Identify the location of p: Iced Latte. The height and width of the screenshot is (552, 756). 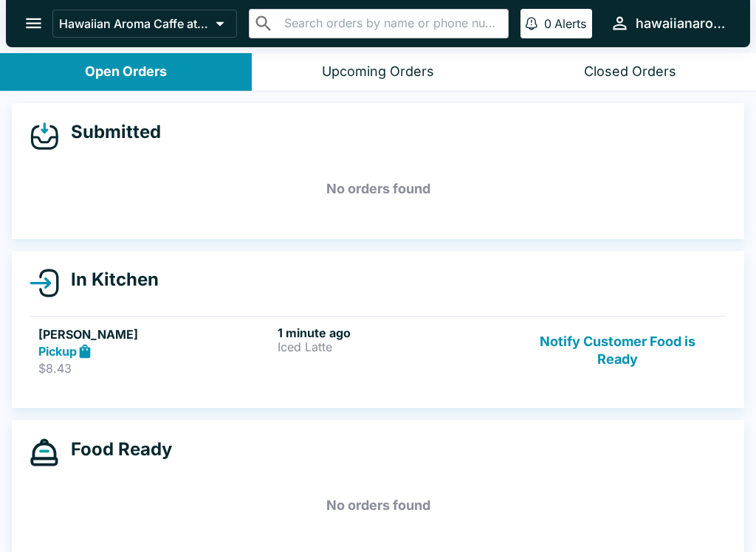
(394, 347).